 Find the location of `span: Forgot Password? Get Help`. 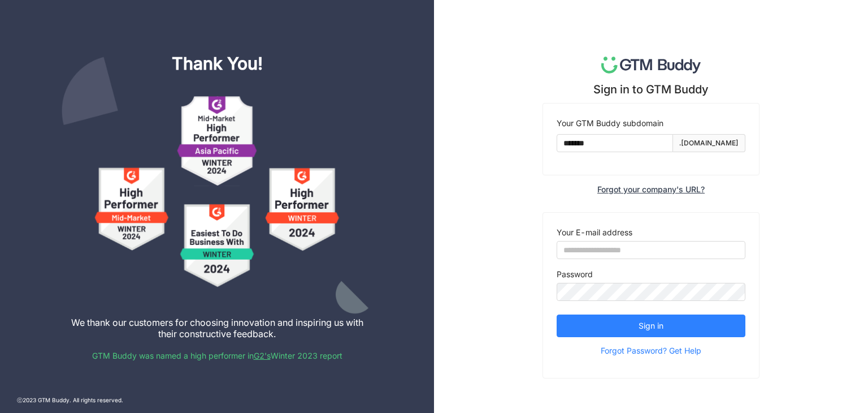

span: Forgot Password? Get Help is located at coordinates (651, 351).